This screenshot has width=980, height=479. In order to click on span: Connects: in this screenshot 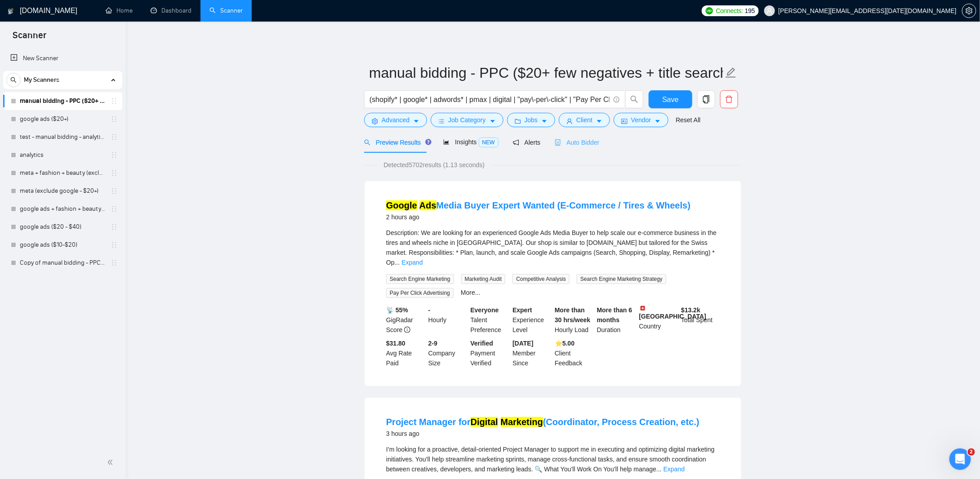, I will do `click(729, 11)`.